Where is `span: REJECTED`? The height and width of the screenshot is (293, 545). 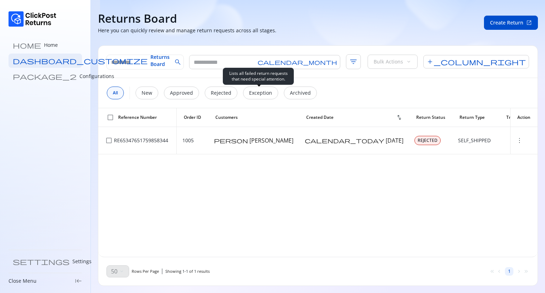 span: REJECTED is located at coordinates (428, 140).